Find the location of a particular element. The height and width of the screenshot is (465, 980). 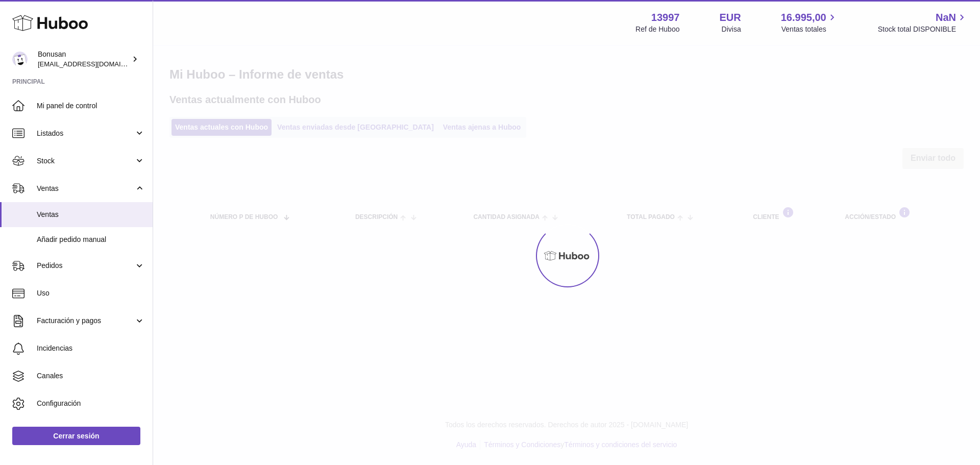

a: Cerrar sesión is located at coordinates (76, 436).